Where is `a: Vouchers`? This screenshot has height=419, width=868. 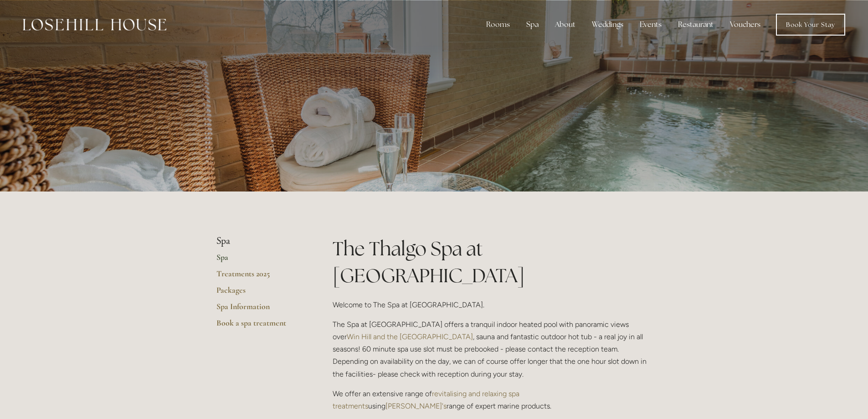 a: Vouchers is located at coordinates (745, 25).